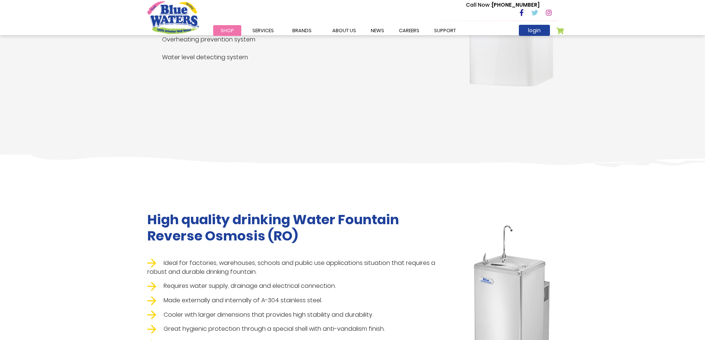 Image resolution: width=705 pixels, height=340 pixels. I want to click on li: Requires water supply, drainage and electrical connection., so click(300, 286).